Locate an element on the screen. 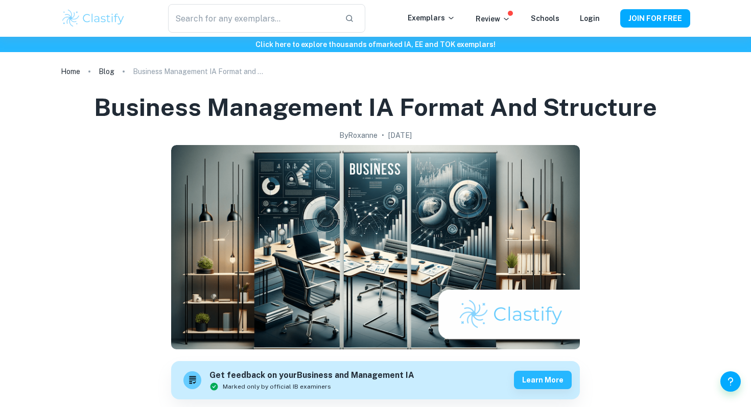  a: Home is located at coordinates (71, 72).